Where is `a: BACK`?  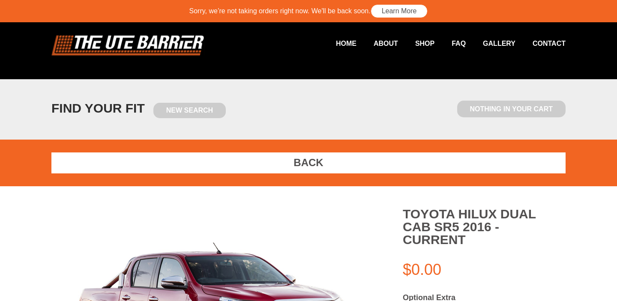 a: BACK is located at coordinates (308, 163).